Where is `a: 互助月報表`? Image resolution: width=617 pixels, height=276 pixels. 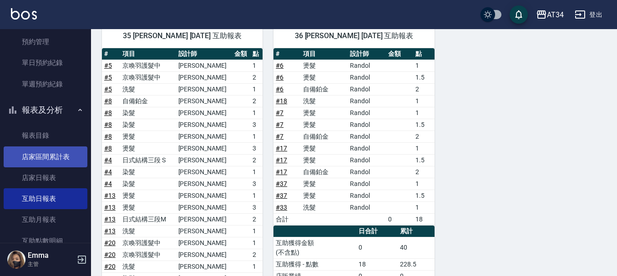
a: 互助月報表 is located at coordinates (45, 220).